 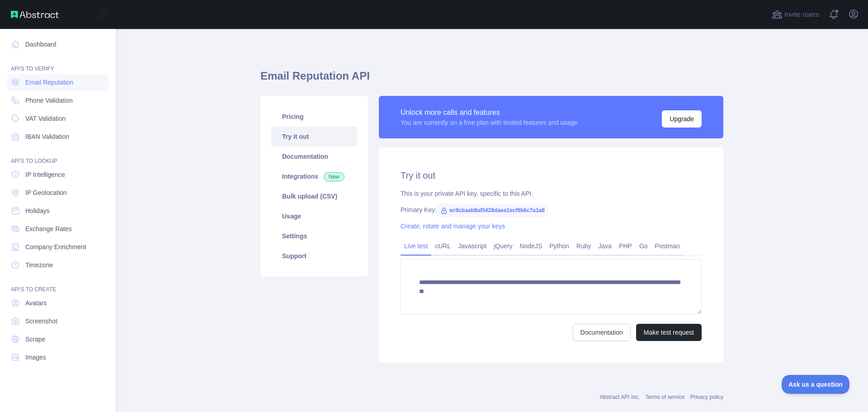 I want to click on a: PHP, so click(x=625, y=246).